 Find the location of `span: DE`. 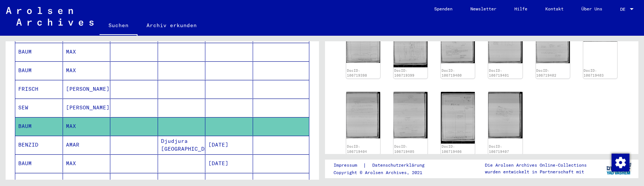

span: DE is located at coordinates (624, 9).